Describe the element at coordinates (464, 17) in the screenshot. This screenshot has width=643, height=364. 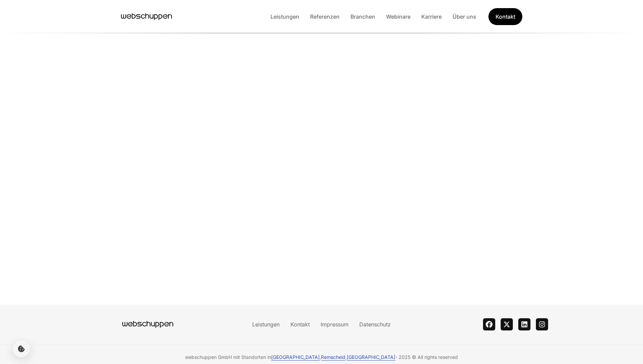
I see `a: Über uns` at that location.